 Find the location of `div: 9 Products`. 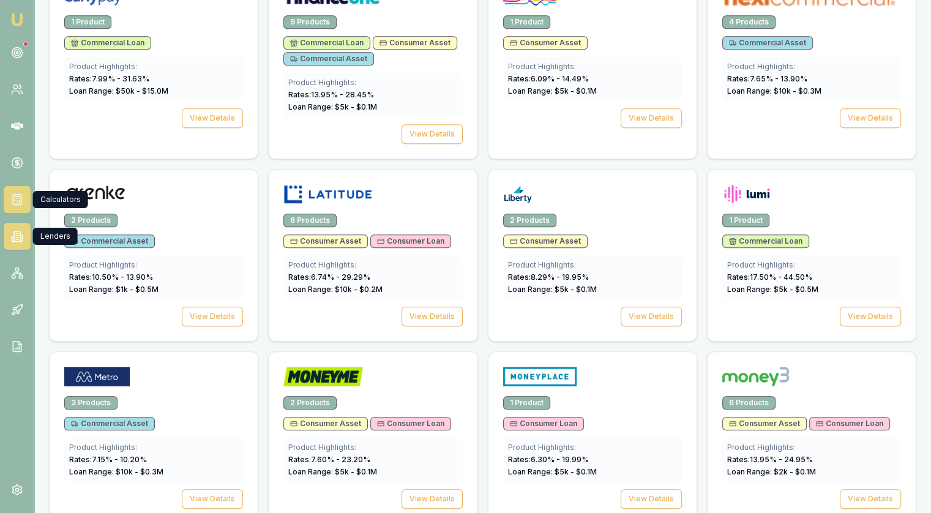

div: 9 Products is located at coordinates (310, 22).